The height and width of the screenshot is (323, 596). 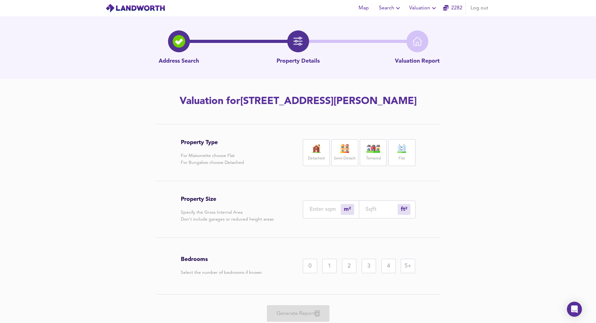 What do you see at coordinates (345, 158) in the screenshot?
I see `label: Semi-Detach` at bounding box center [345, 158].